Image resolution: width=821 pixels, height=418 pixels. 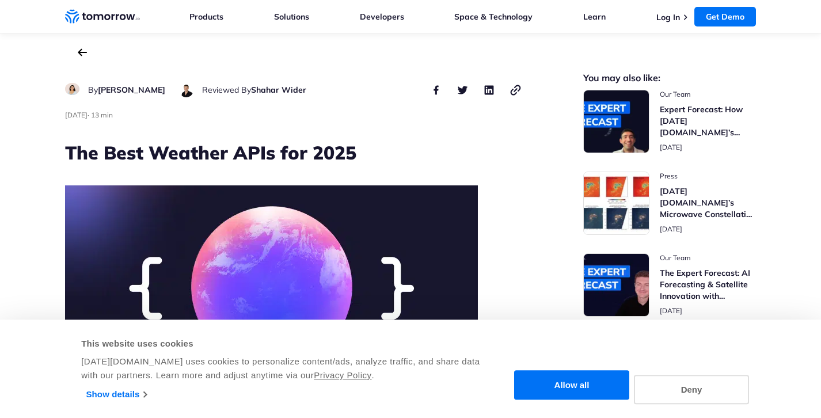 I want to click on button: Allow all, so click(x=571, y=385).